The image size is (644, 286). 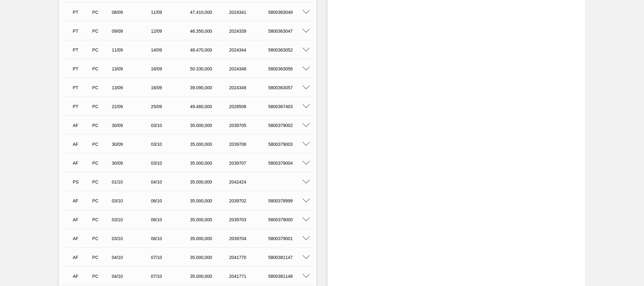 I want to click on div: 5800379003, so click(x=289, y=144).